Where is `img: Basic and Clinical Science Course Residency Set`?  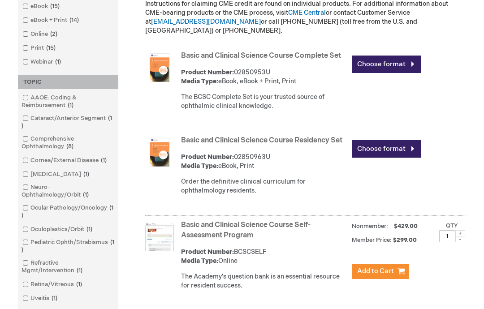 img: Basic and Clinical Science Course Residency Set is located at coordinates (159, 152).